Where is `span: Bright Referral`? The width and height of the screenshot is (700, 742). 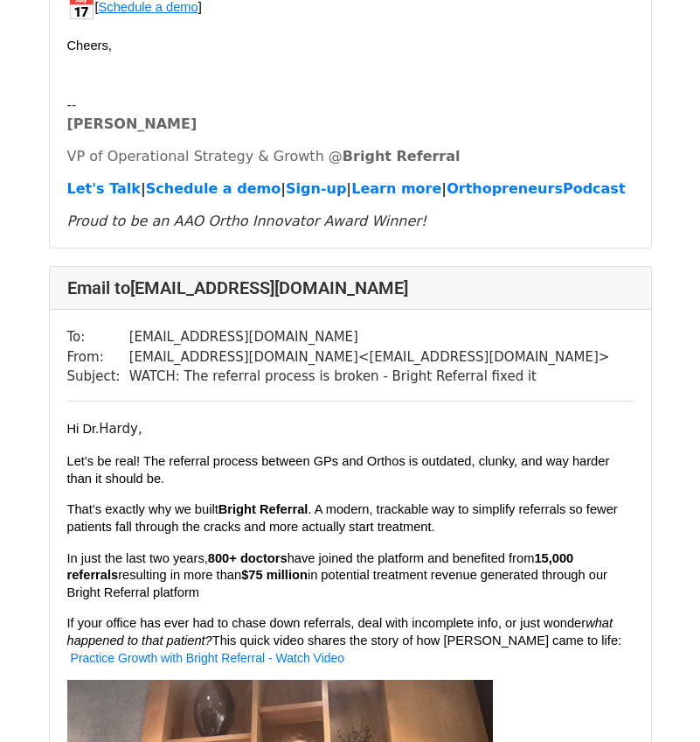 span: Bright Referral is located at coordinates (263, 509).